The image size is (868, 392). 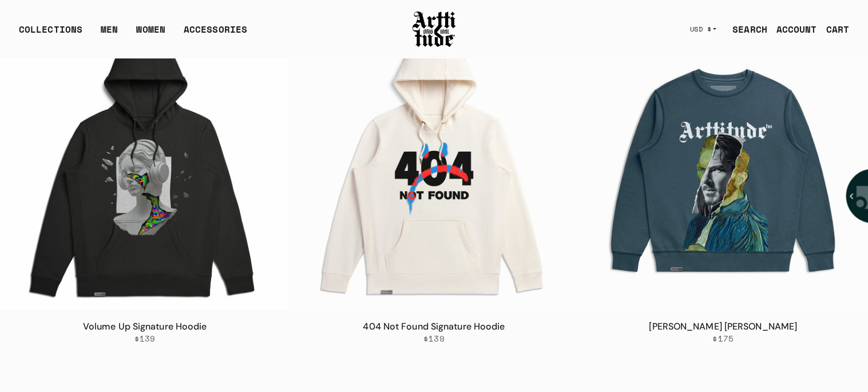 What do you see at coordinates (51, 33) in the screenshot?
I see `div: COLLECTIONS` at bounding box center [51, 33].